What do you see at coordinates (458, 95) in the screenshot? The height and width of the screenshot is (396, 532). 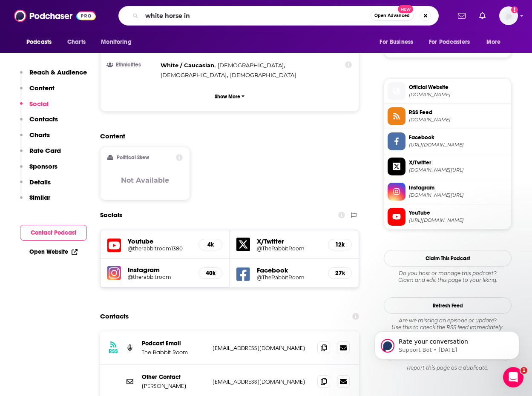 I see `span: rabbitroom.com` at bounding box center [458, 95].